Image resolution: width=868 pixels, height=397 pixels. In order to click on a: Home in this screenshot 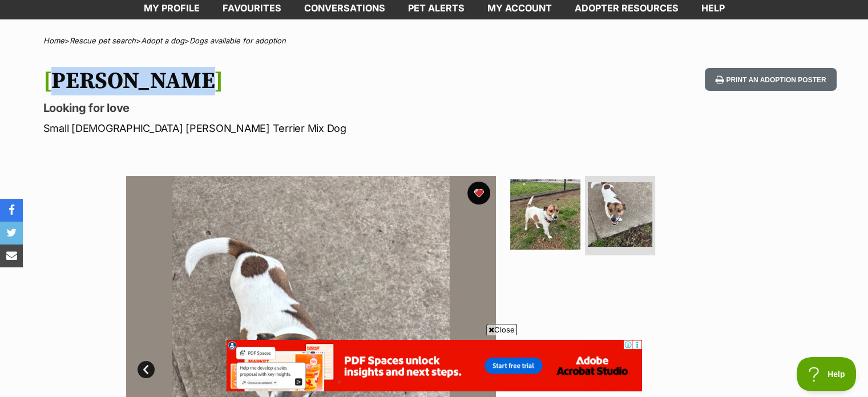, I will do `click(53, 40)`.